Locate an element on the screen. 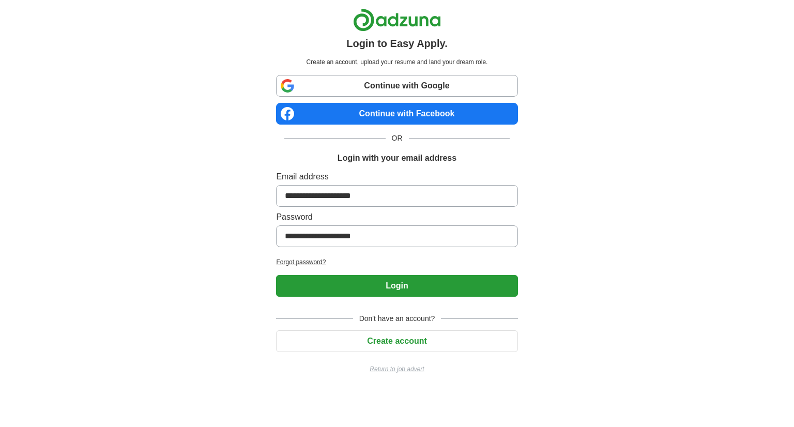  a: Continue with Google is located at coordinates (396, 86).